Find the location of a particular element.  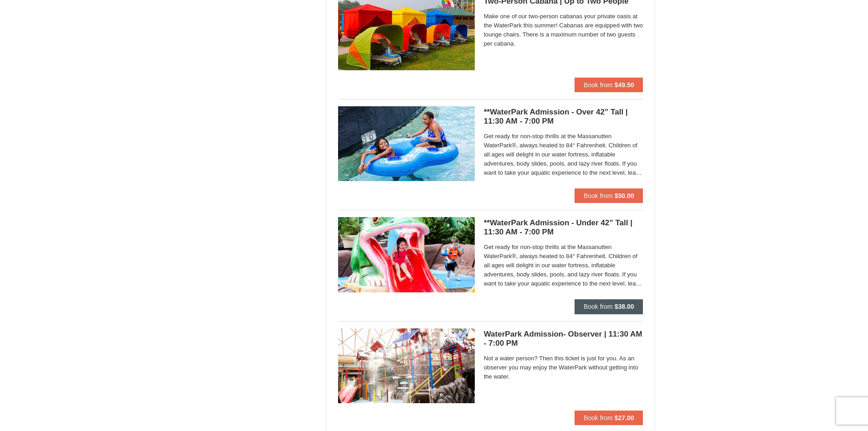

h5: WaterPark Admission- Observer | 11:30 AM - 7:00 PM is located at coordinates (564, 339).